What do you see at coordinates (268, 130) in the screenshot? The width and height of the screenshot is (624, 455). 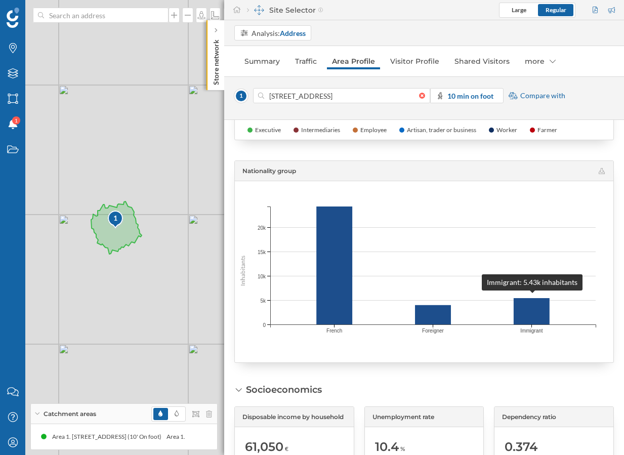 I see `span: Executive` at bounding box center [268, 130].